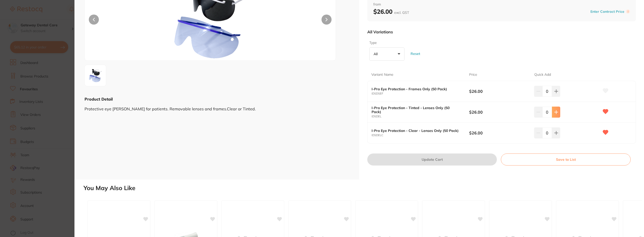 The image size is (644, 237). What do you see at coordinates (386, 43) in the screenshot?
I see `label: Type` at bounding box center [386, 43].